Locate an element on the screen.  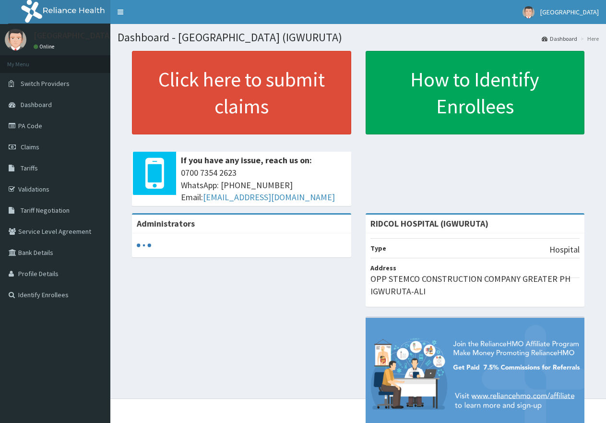
a: How to Identify Enrollees is located at coordinates (475, 93).